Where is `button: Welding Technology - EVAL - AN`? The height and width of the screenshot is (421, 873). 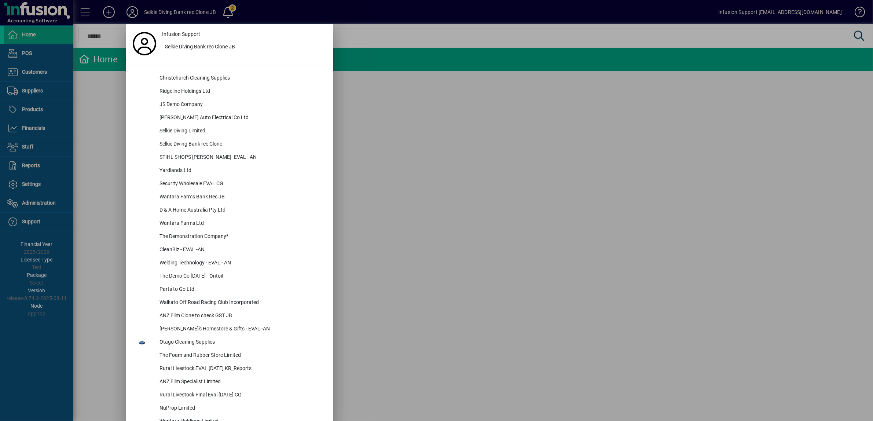
button: Welding Technology - EVAL - AN is located at coordinates (230, 263).